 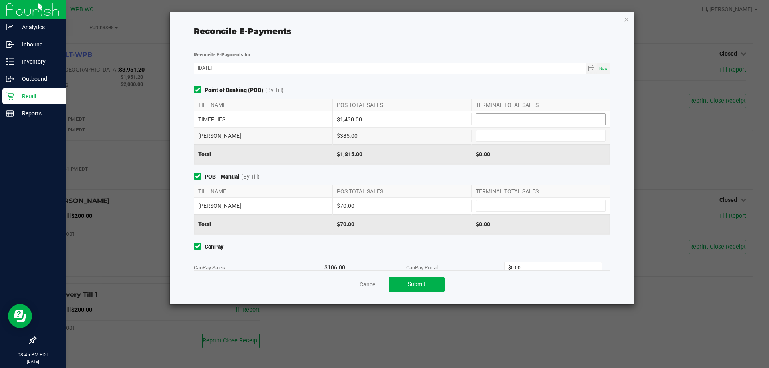 What do you see at coordinates (10, 79) in the screenshot?
I see `inline-svg: Outbound` at bounding box center [10, 79].